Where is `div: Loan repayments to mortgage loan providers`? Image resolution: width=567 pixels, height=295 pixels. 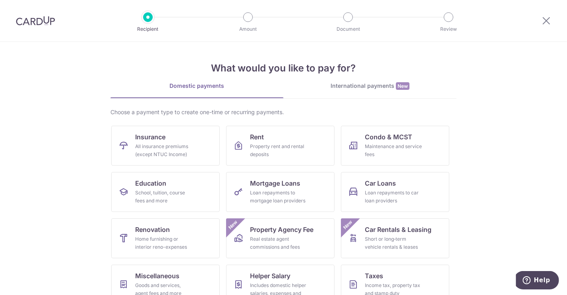 div: Loan repayments to mortgage loan providers is located at coordinates (279, 197).